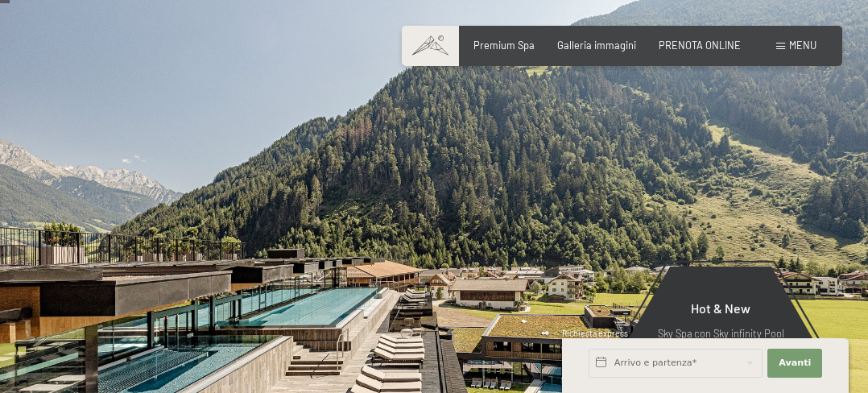 The height and width of the screenshot is (393, 868). I want to click on a: Premium Spa, so click(504, 45).